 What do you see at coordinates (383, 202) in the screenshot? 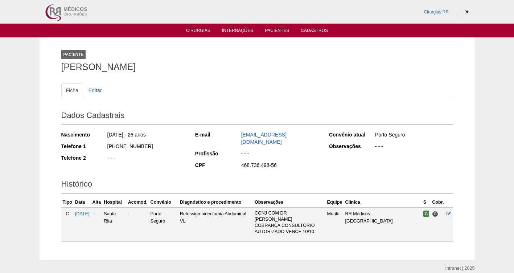
I see `th: Clínica` at bounding box center [383, 202].